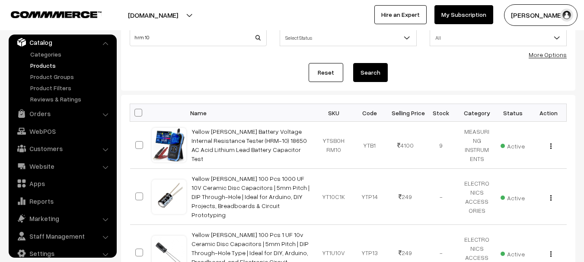 Image resolution: width=584 pixels, height=262 pixels. Describe the element at coordinates (62, 184) in the screenshot. I see `a: Apps` at that location.